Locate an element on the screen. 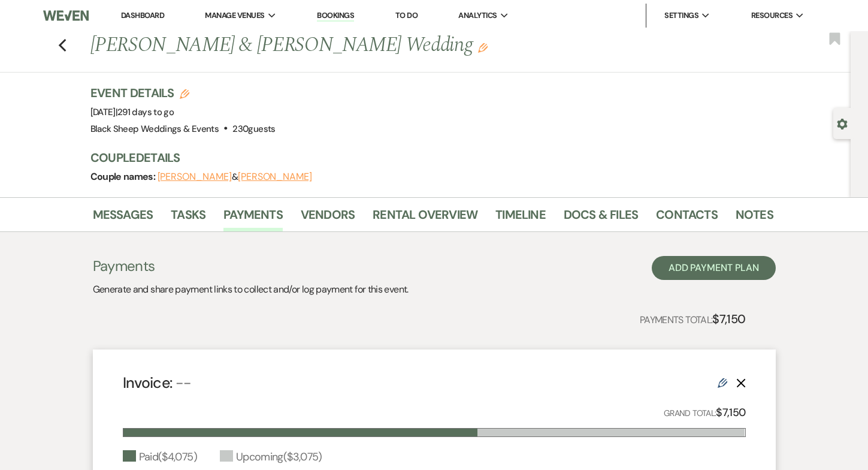 The height and width of the screenshot is (470, 868). p: Generate and share payment links to collect and/or log payment for this event. is located at coordinates (250, 289).